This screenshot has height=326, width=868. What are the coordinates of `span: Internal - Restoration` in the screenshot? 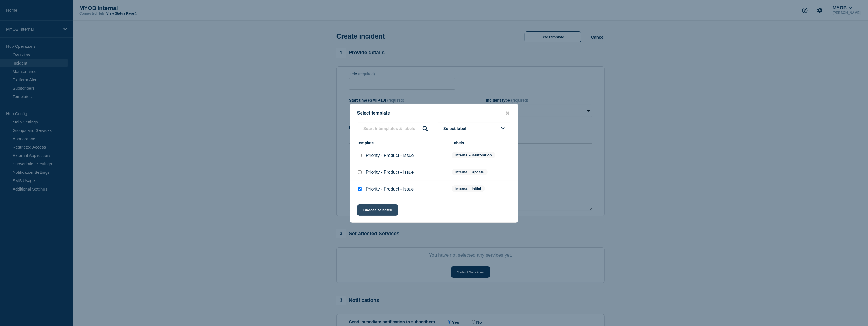 It's located at (473, 155).